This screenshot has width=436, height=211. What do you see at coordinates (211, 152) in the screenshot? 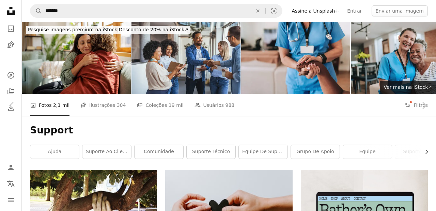
I see `a: suporte técnico` at bounding box center [211, 152].